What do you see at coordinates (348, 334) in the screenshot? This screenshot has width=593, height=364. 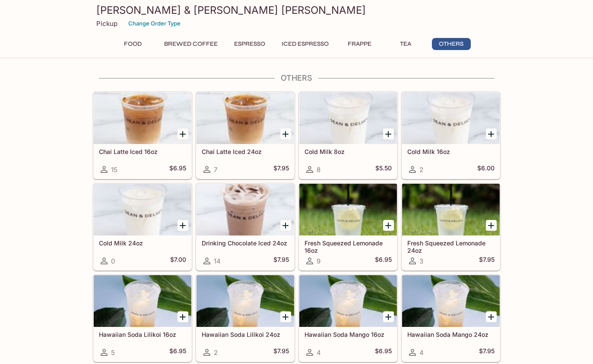 I see `h5: Hawaiian Soda Mango 16oz` at bounding box center [348, 334].